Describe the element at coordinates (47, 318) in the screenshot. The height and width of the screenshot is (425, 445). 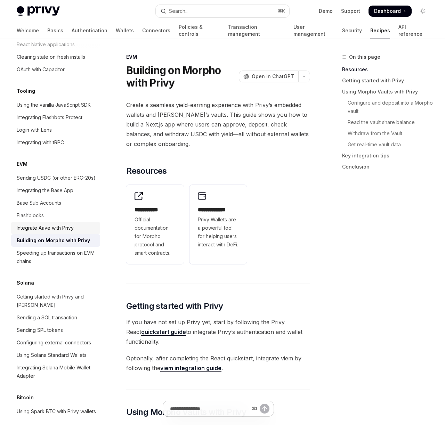
I see `div: Sending a SOL transaction` at that location.